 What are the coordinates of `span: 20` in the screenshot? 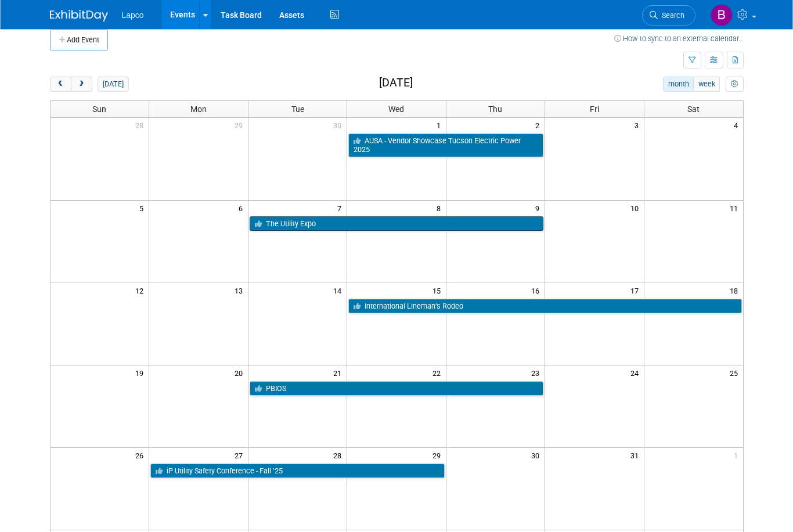 It's located at (241, 372).